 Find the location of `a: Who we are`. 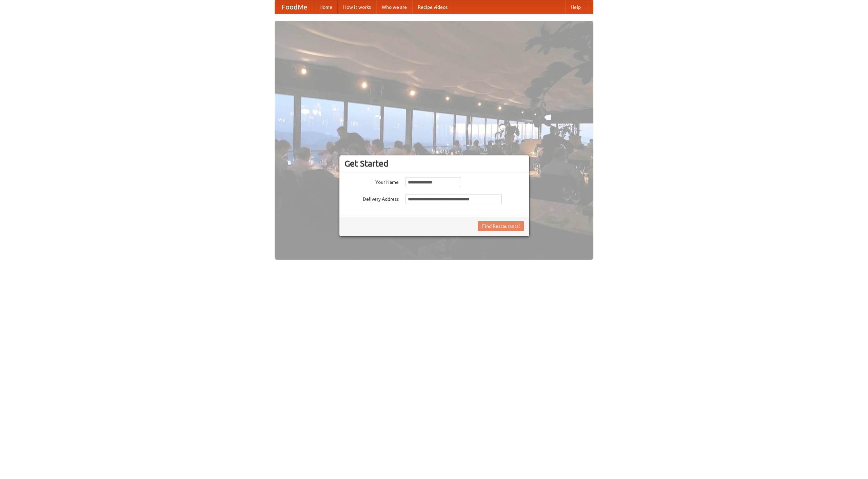

a: Who we are is located at coordinates (394, 7).